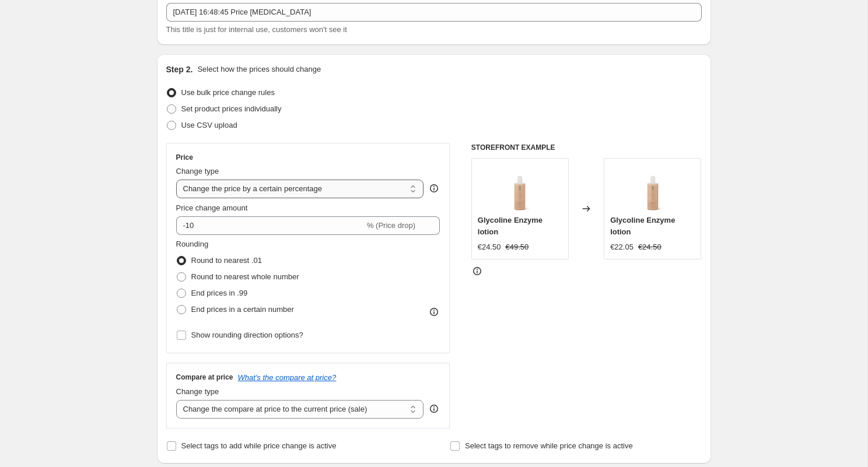  What do you see at coordinates (517, 247) in the screenshot?
I see `strike: €49.50` at bounding box center [517, 247].